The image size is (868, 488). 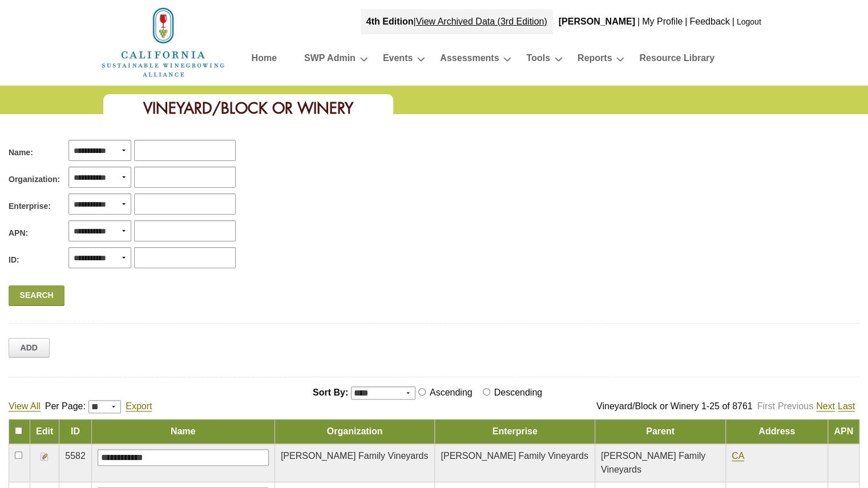 I want to click on strong: 4th Edition, so click(x=390, y=21).